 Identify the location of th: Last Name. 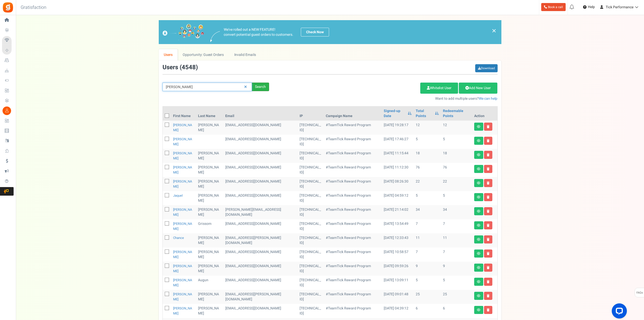
(210, 113).